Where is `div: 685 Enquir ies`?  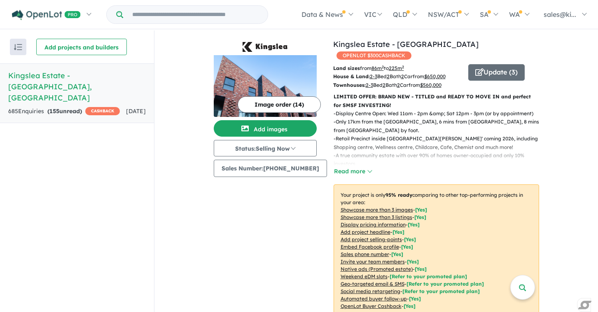 div: 685 Enquir ies is located at coordinates (64, 112).